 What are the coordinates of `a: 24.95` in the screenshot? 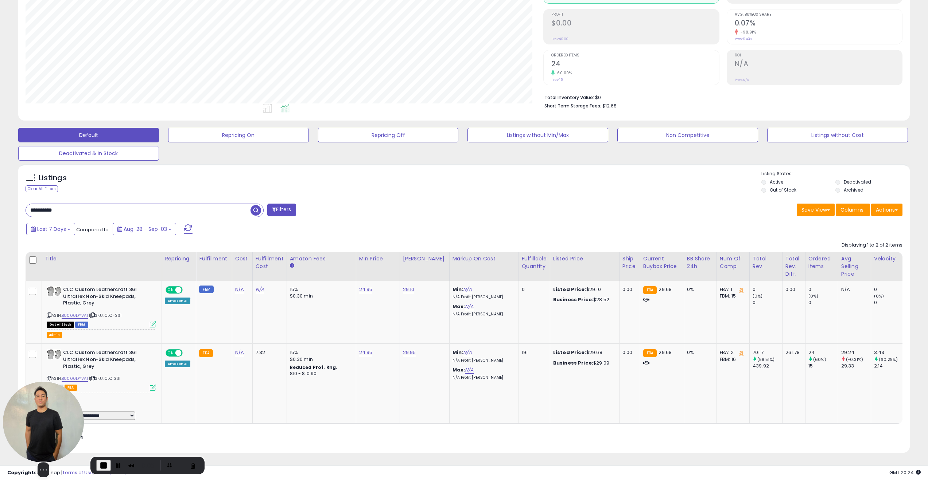 It's located at (366, 290).